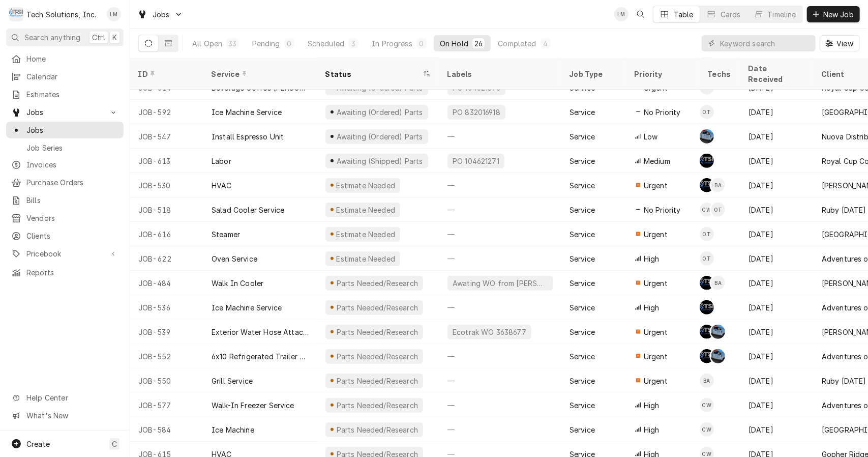  I want to click on div: Coleton Wallace's Avatar, so click(707, 405).